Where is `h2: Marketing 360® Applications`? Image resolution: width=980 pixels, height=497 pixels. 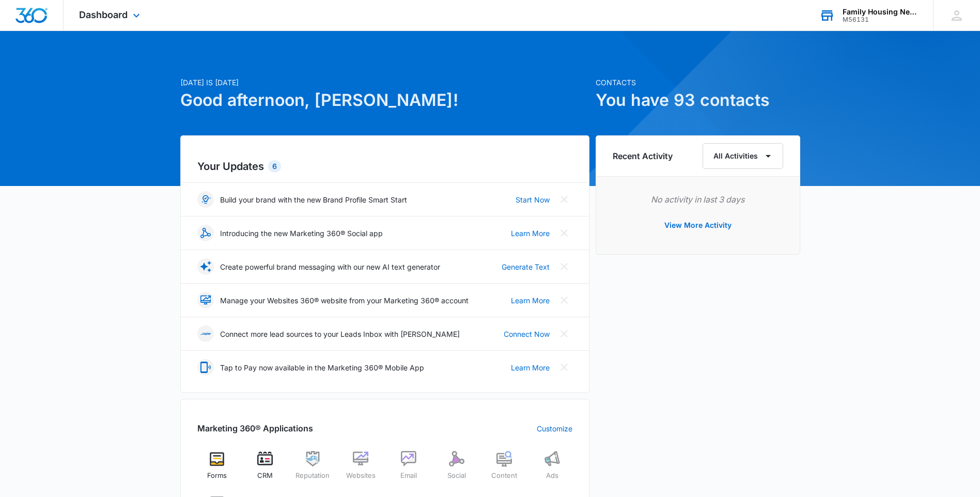 h2: Marketing 360® Applications is located at coordinates (255, 428).